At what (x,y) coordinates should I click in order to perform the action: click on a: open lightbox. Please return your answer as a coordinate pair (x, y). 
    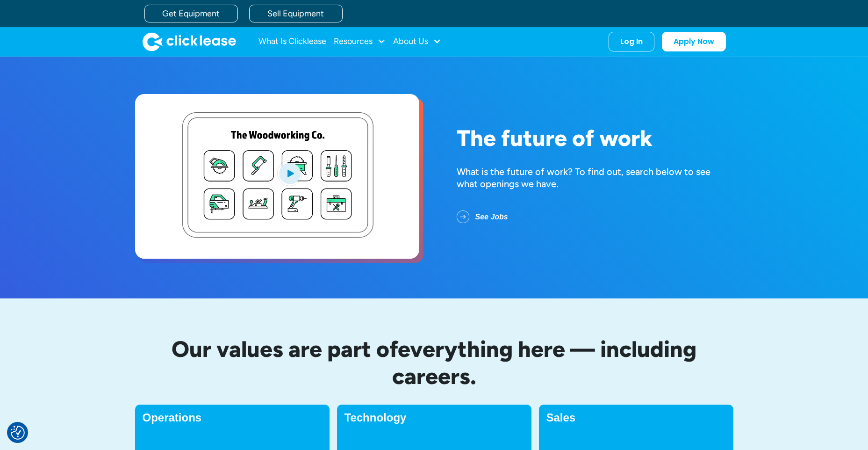
    Looking at the image, I should click on (277, 176).